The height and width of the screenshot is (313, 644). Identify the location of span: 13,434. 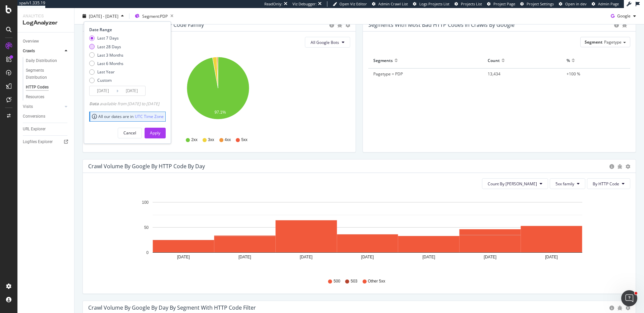
(494, 74).